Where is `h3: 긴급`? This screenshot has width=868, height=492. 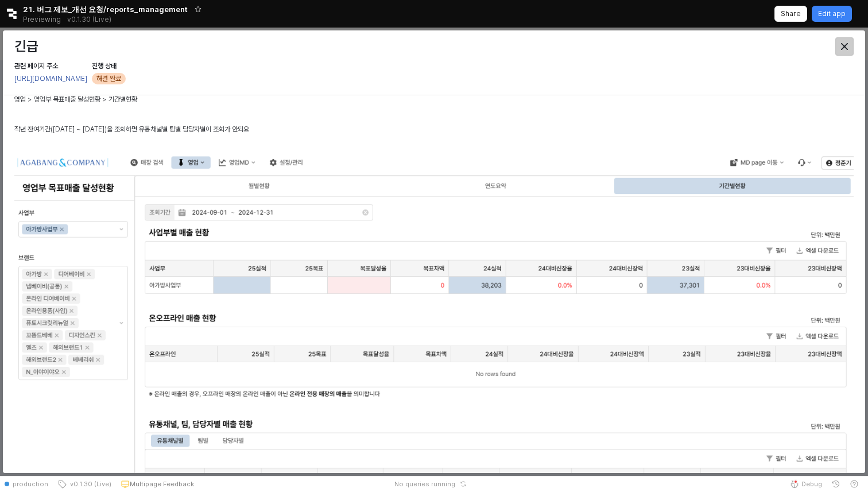
h3: 긴급 is located at coordinates (328, 46).